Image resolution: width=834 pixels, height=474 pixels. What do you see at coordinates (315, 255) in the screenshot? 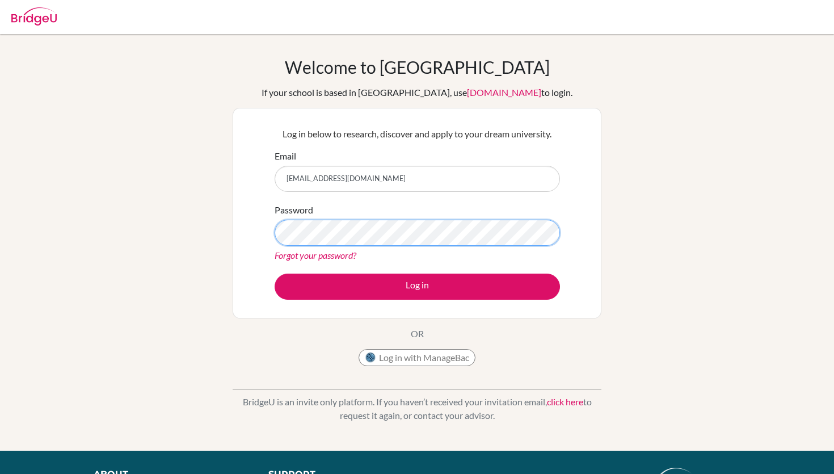
I see `a: Forgot your password?` at bounding box center [315, 255].